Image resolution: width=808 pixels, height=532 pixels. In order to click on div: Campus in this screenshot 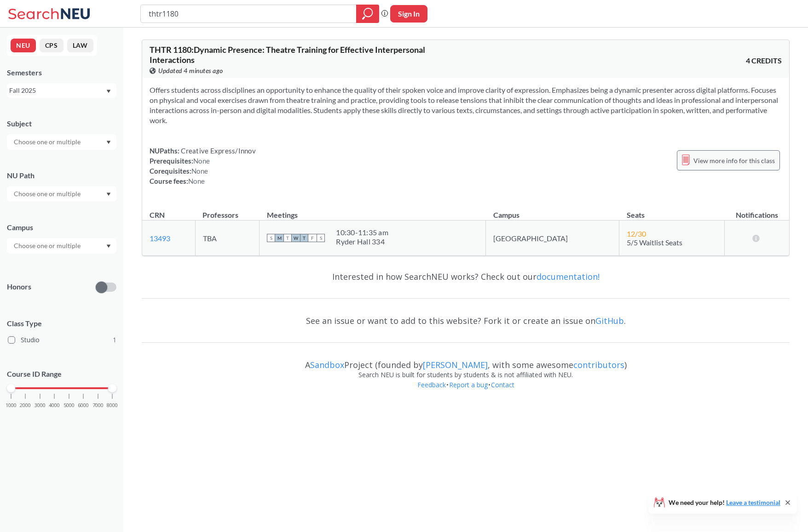, I will do `click(61, 228)`.